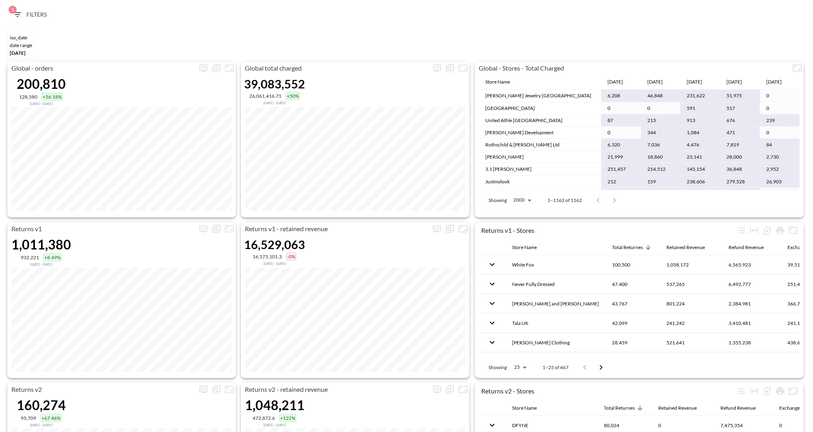  I want to click on td: Justmylook, so click(540, 182).